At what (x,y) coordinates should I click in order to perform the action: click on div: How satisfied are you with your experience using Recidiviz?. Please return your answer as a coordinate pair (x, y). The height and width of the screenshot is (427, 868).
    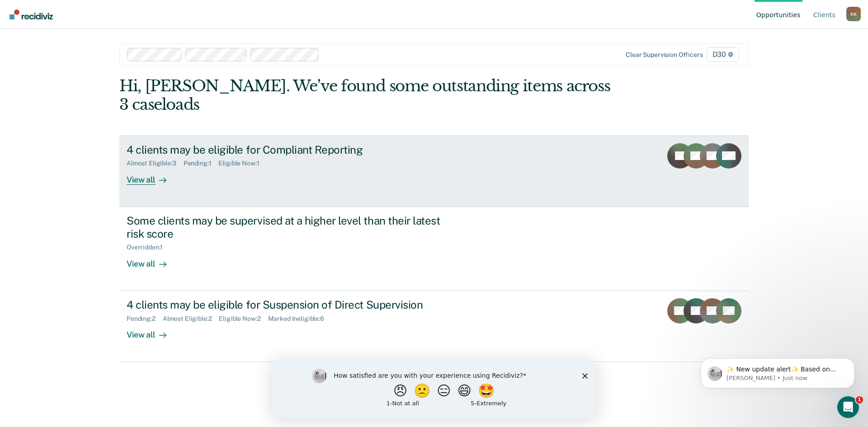
    Looking at the image, I should click on (166, 16).